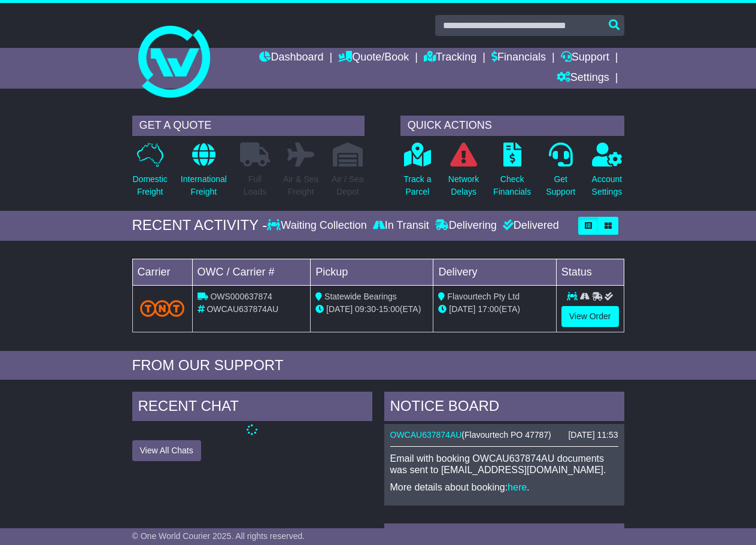  I want to click on p: Account Settings, so click(607, 186).